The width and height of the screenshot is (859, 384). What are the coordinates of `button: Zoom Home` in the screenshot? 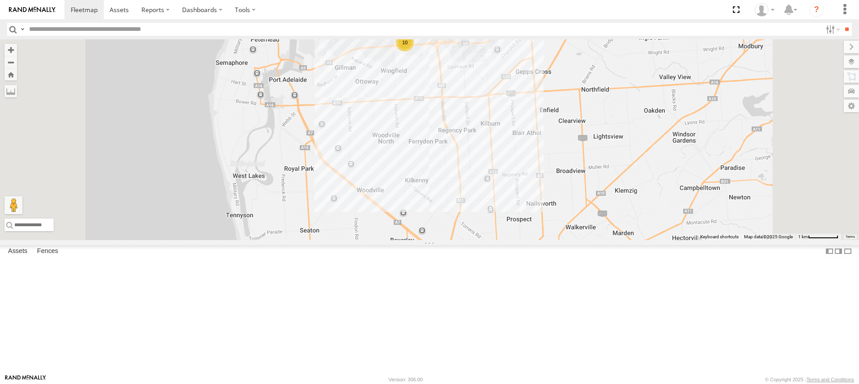 It's located at (11, 74).